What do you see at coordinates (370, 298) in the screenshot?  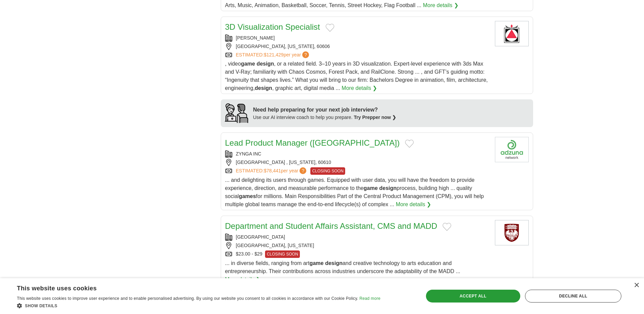 I see `a: Read more, opens a new window` at bounding box center [370, 298].